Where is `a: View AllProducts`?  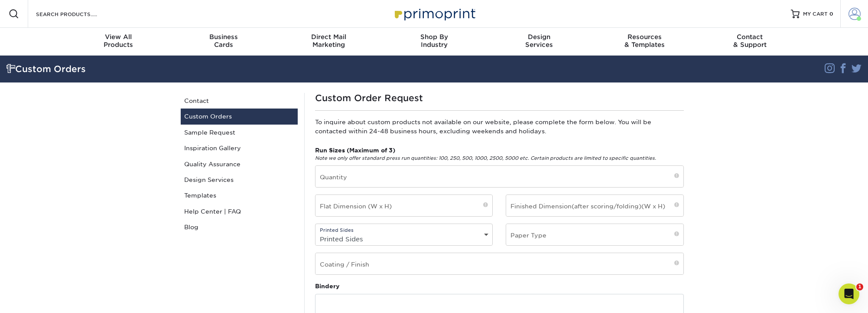 a: View AllProducts is located at coordinates (118, 42).